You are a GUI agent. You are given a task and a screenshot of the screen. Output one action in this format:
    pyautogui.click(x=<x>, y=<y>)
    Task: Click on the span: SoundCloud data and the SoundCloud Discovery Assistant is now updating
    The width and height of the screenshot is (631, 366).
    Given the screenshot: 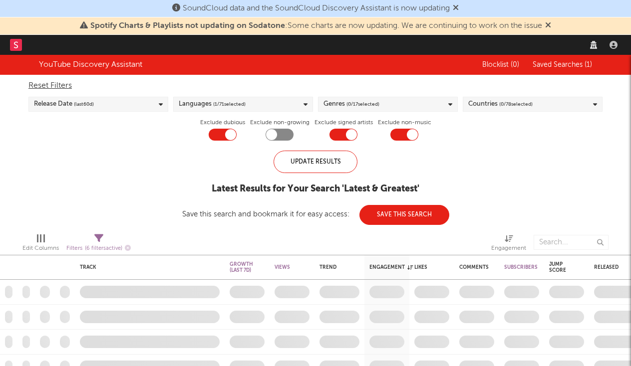 What is the action you would take?
    pyautogui.click(x=316, y=8)
    